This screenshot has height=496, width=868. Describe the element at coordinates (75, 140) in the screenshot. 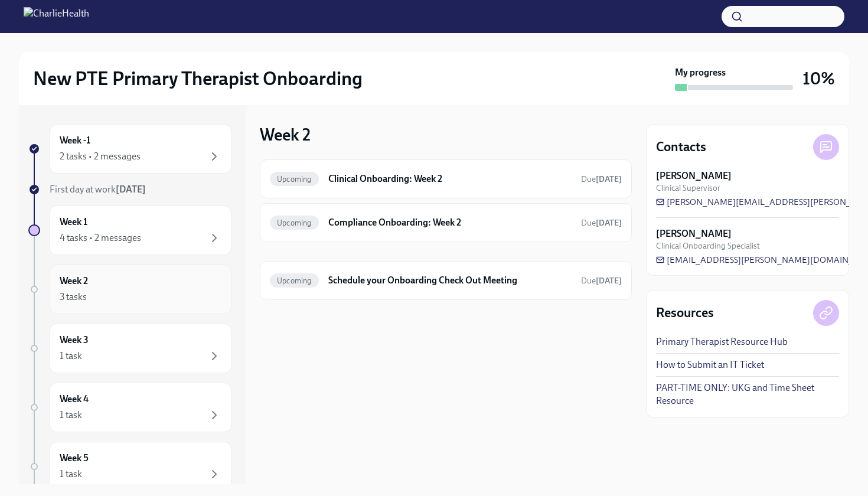

I see `h6: Week -1` at that location.